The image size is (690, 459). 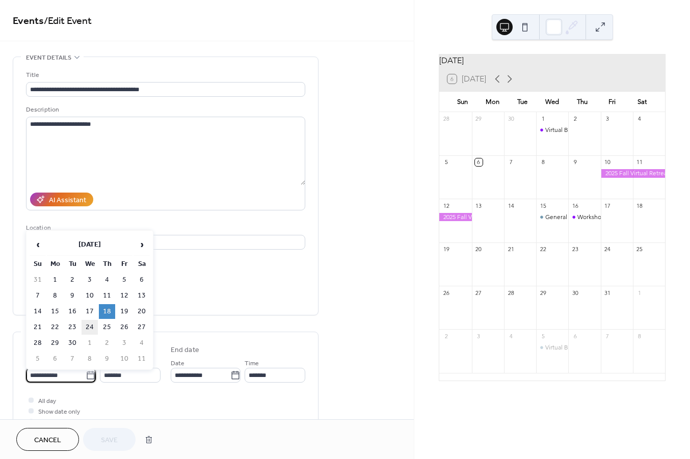 I want to click on td: 23, so click(x=72, y=327).